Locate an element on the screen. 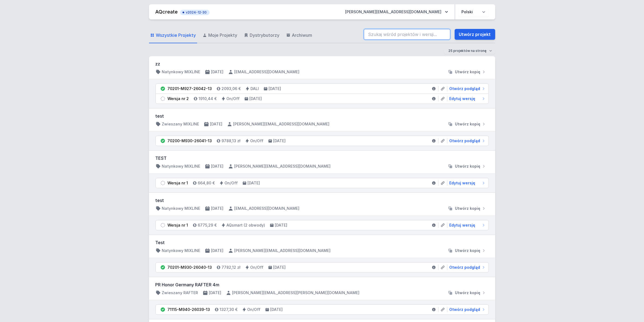 This screenshot has height=322, width=644. span: v2024-12-30 is located at coordinates (195, 13).